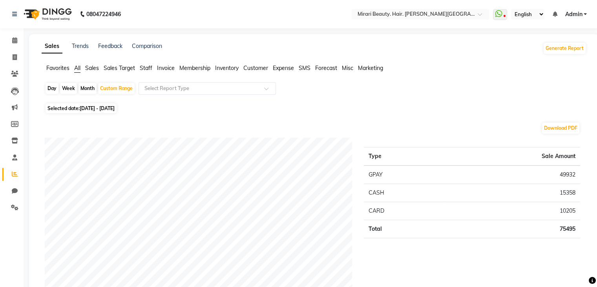 This screenshot has width=597, height=287. What do you see at coordinates (110, 46) in the screenshot?
I see `a: Feedback` at bounding box center [110, 46].